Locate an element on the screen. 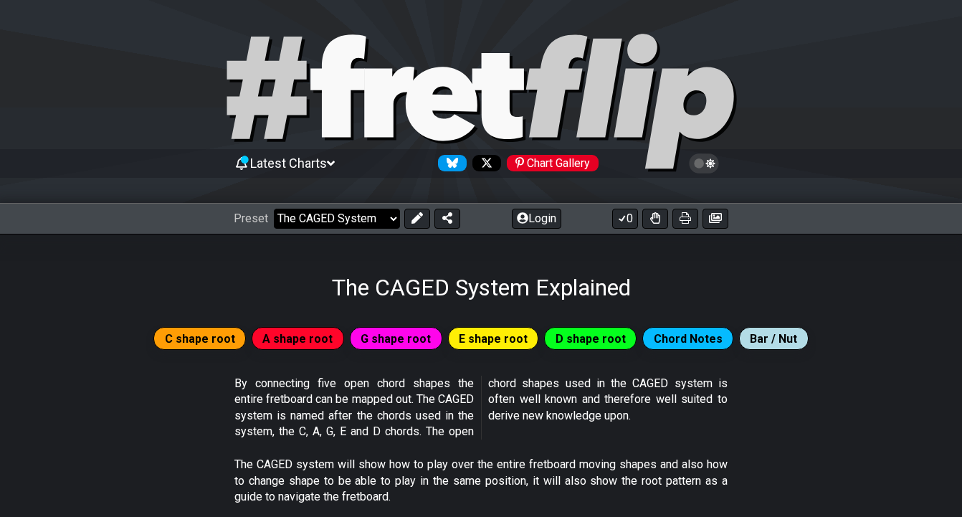 Image resolution: width=962 pixels, height=517 pixels. h1: The CAGED System Explained is located at coordinates (481, 287).